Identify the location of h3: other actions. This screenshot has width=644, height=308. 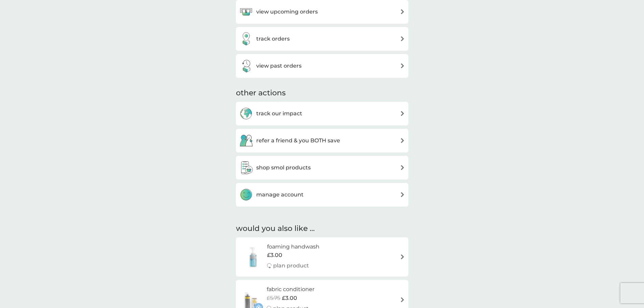
(261, 93).